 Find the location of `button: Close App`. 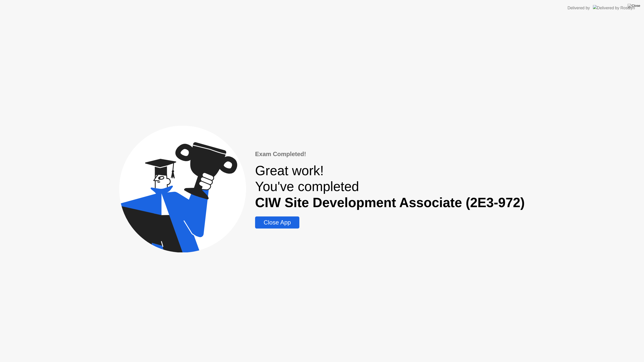

button: Close App is located at coordinates (277, 222).